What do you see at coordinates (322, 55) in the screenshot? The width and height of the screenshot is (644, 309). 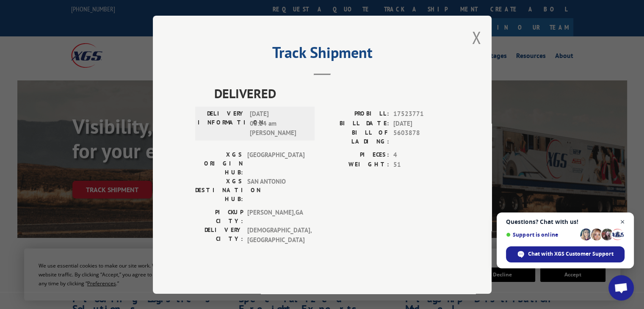 I see `h2: Track Shipment` at bounding box center [322, 55].